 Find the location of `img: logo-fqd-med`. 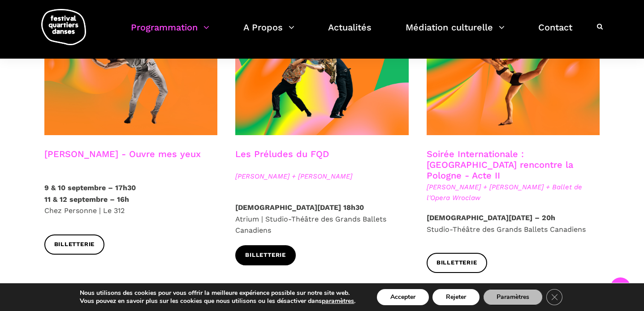

img: logo-fqd-med is located at coordinates (63, 27).